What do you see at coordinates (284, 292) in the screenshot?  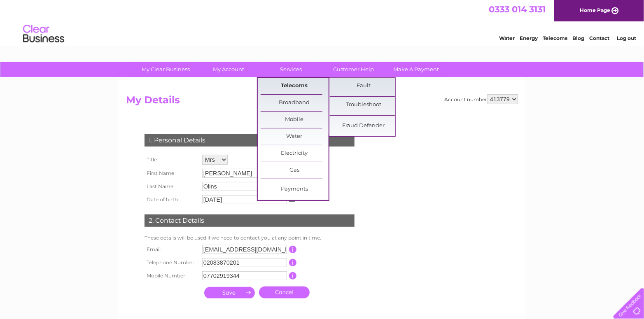 I see `a: Cancel` at bounding box center [284, 292].